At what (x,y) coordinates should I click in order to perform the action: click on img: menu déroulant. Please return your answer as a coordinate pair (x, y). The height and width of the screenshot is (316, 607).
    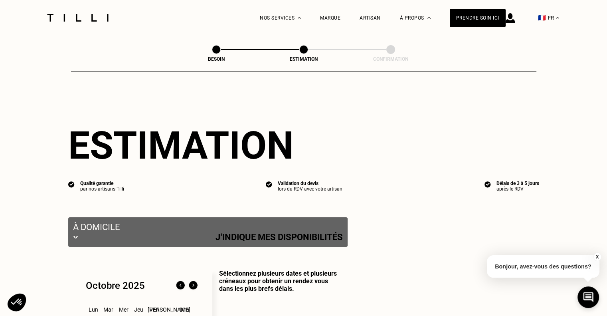
    Looking at the image, I should click on (558, 18).